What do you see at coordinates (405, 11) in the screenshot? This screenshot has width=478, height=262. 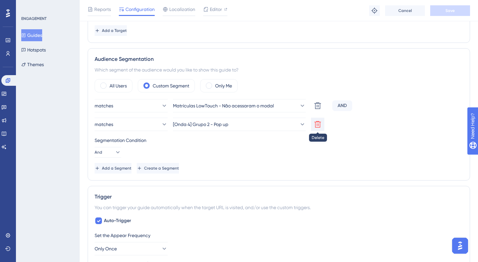 I see `button: Cancel` at bounding box center [405, 11].